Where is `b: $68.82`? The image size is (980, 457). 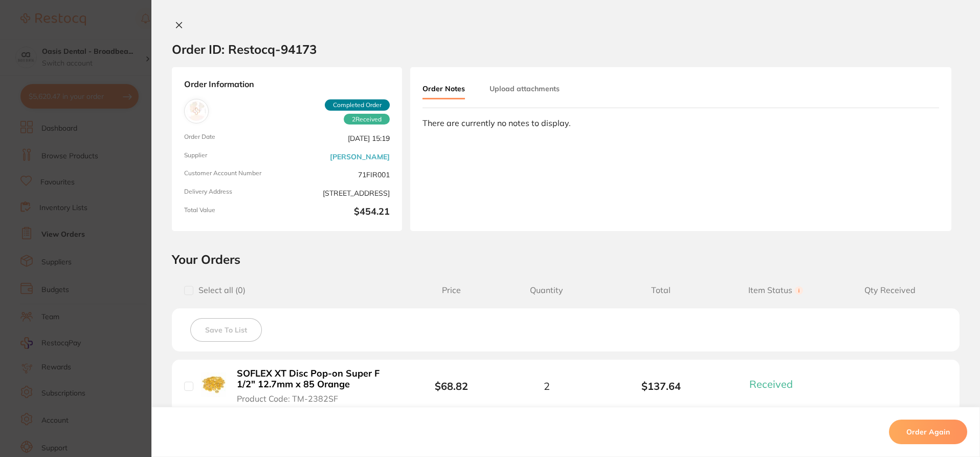 b: $68.82 is located at coordinates (451, 385).